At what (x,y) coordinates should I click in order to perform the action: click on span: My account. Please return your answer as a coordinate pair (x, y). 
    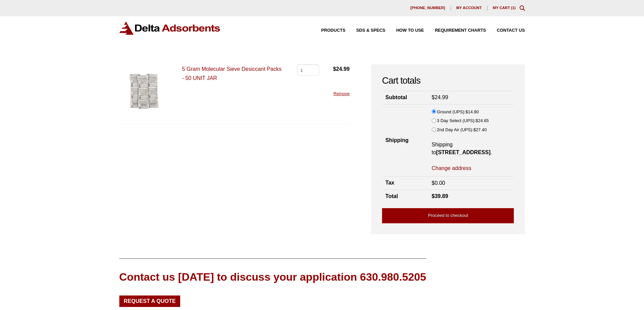
    Looking at the image, I should click on (469, 8).